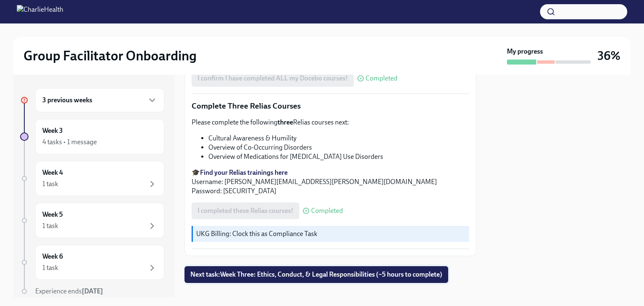  I want to click on h6: 3 previous weeks, so click(67, 100).